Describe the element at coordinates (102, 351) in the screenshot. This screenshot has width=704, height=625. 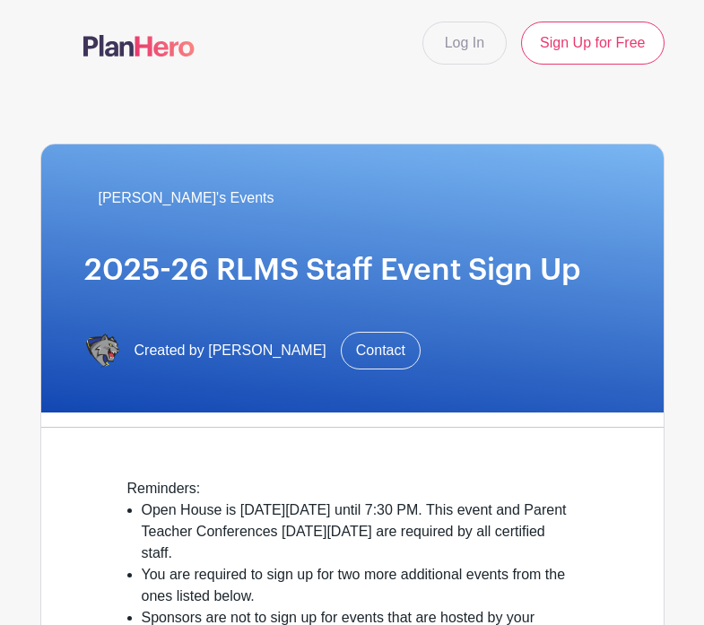
I see `img: IMG_6734.PNG` at that location.